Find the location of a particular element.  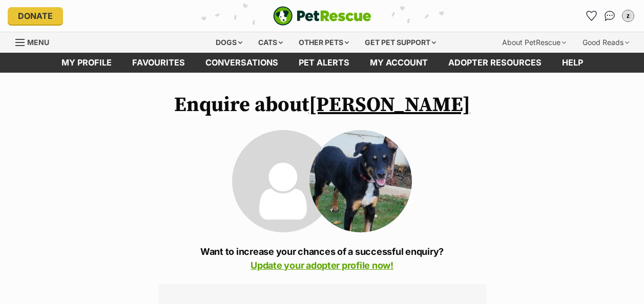

a: My account is located at coordinates (399, 62).